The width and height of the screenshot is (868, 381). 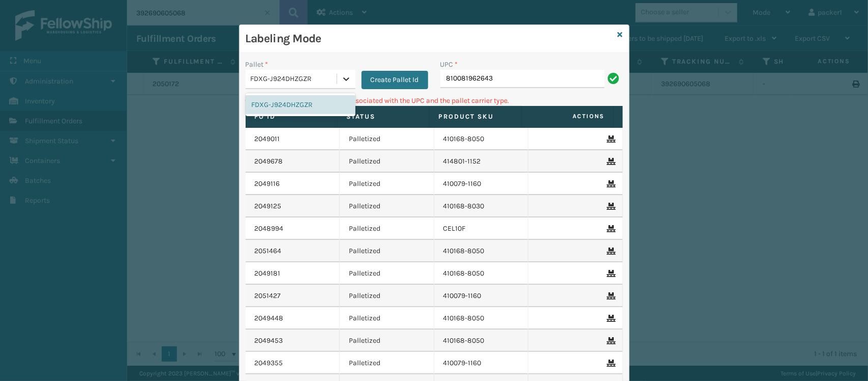 What do you see at coordinates (268, 251) in the screenshot?
I see `a: 2051464` at bounding box center [268, 251].